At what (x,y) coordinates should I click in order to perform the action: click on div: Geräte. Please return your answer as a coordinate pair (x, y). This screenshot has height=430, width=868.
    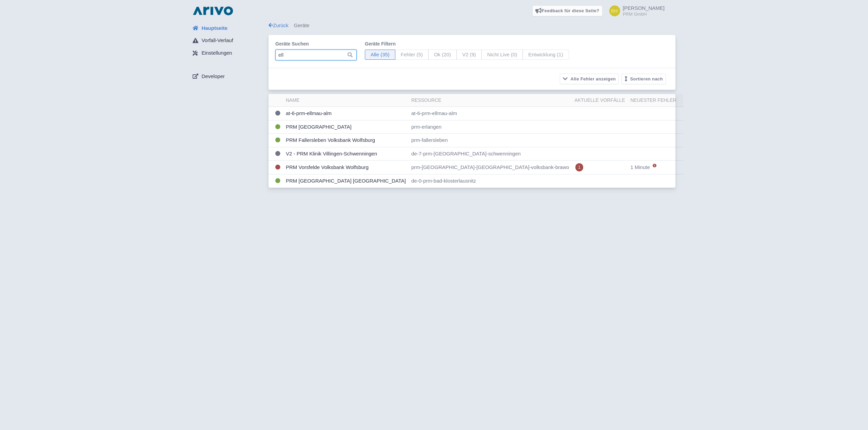
    Looking at the image, I should click on (472, 25).